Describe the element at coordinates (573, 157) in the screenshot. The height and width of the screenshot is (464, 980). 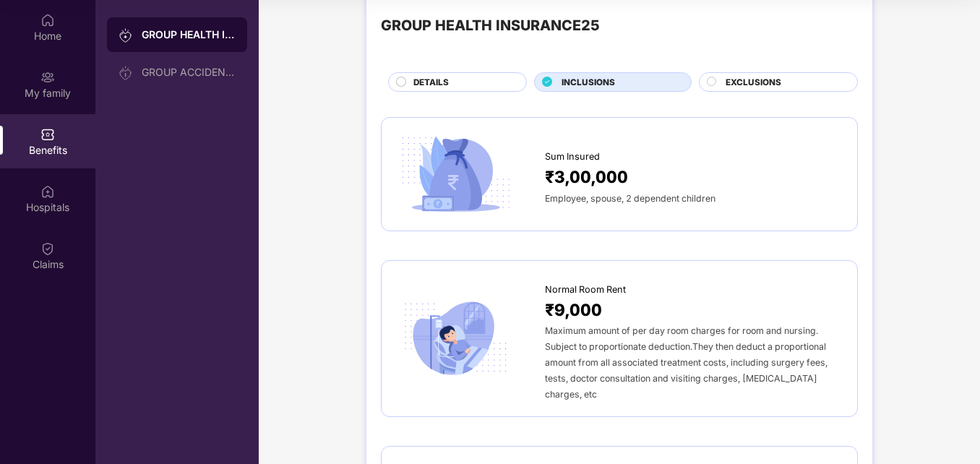
I see `span: Sum Insured` at that location.